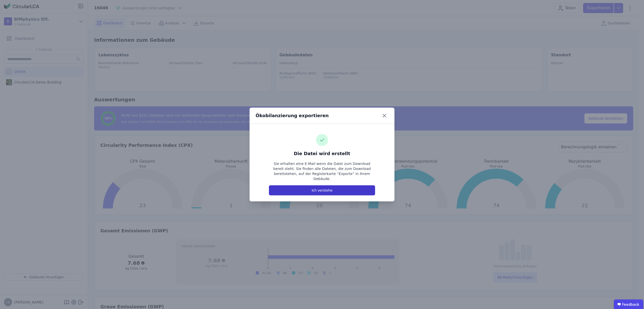 Image resolution: width=644 pixels, height=309 pixels. I want to click on img: check-circle, so click(322, 140).